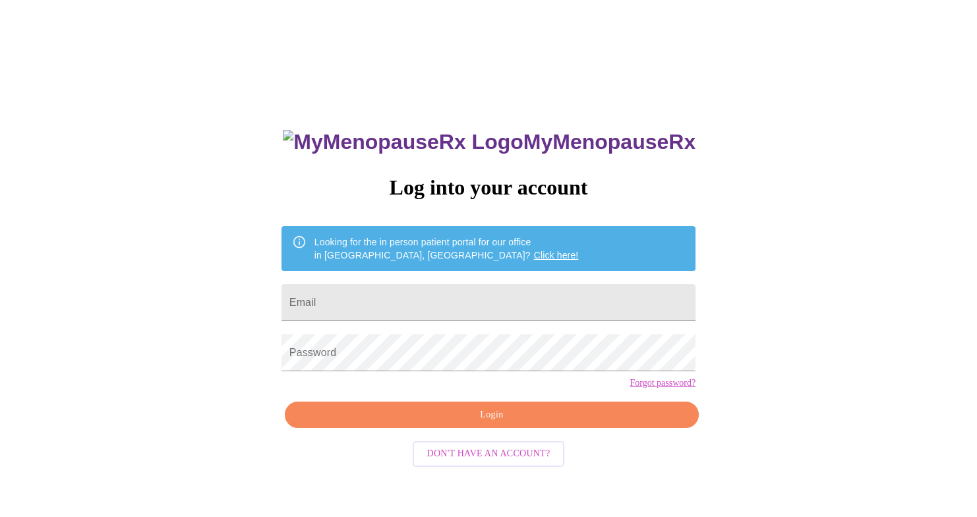  I want to click on a: Don't have an account?, so click(489, 452).